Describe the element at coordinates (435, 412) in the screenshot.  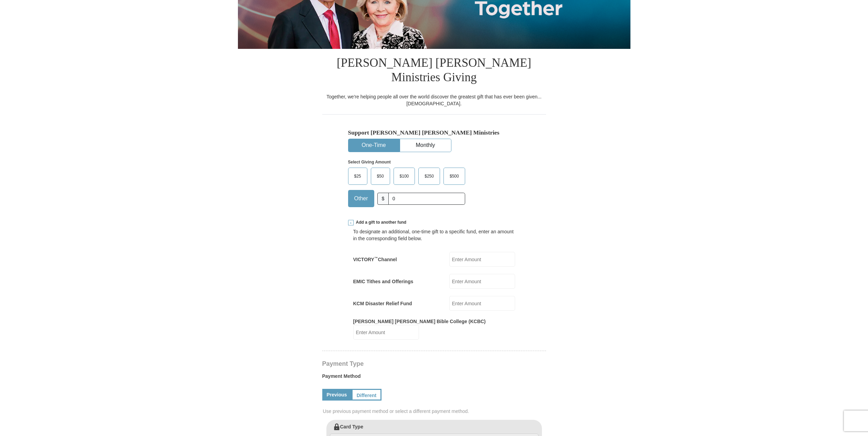
I see `span: Use previous payment method or select a different payment method.` at that location.